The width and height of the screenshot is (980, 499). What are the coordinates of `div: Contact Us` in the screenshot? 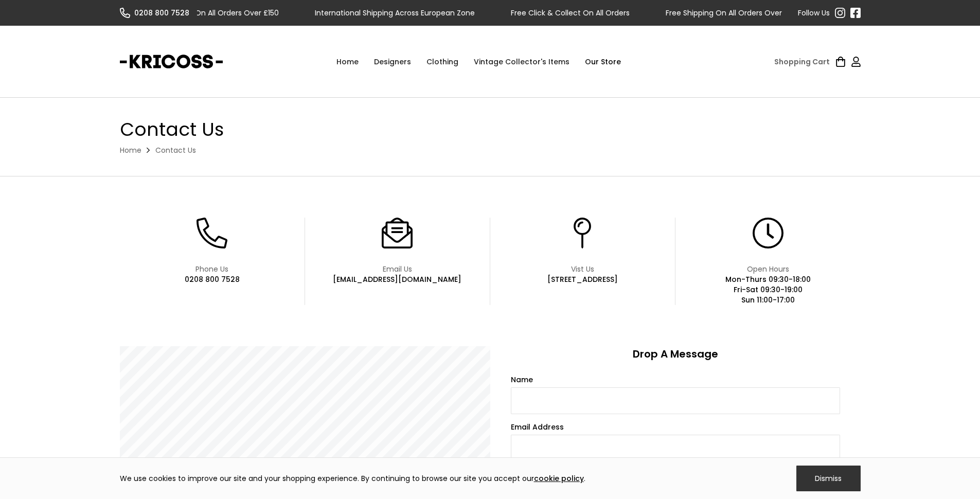 It's located at (175, 150).